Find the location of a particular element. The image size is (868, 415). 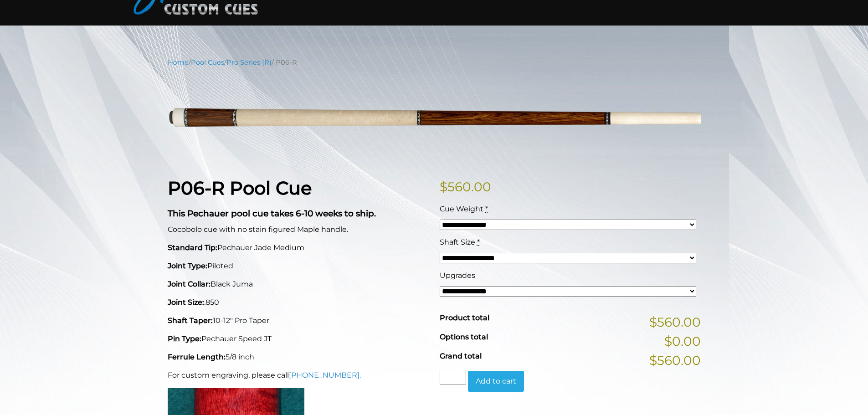

span: Shaft Size is located at coordinates (458, 242).